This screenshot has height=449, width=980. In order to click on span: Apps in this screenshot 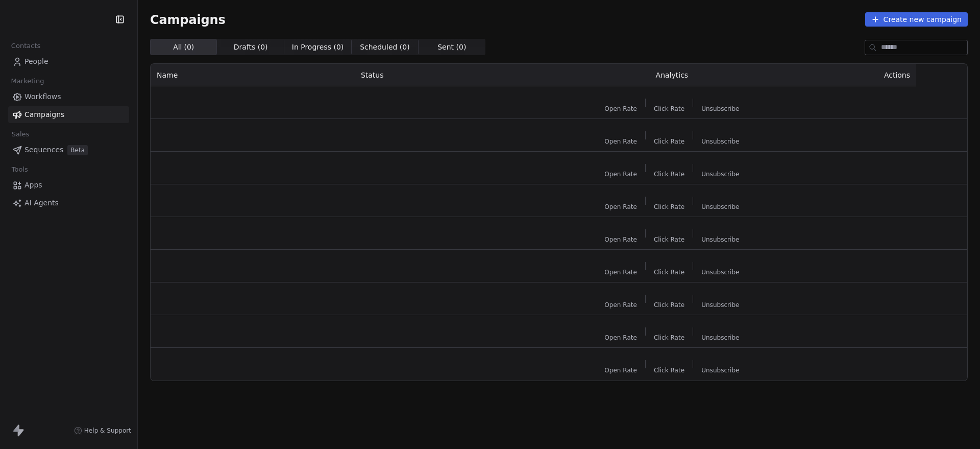, I will do `click(33, 185)`.